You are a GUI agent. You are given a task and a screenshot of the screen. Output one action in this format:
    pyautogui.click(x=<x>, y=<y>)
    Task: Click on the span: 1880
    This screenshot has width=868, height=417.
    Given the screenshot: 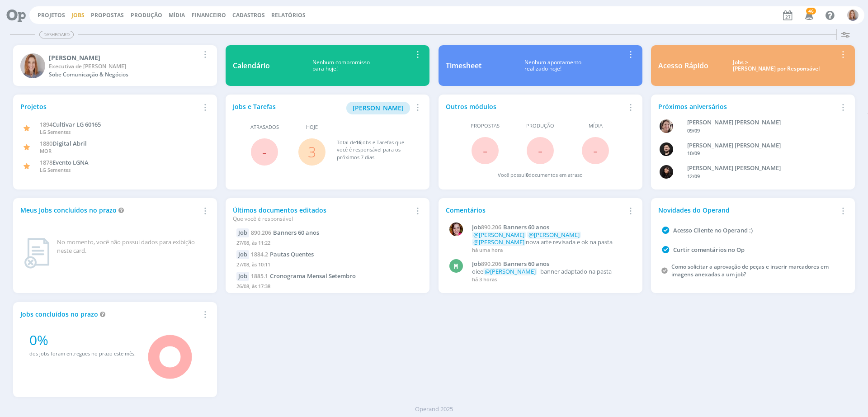 What is the action you would take?
    pyautogui.click(x=46, y=143)
    